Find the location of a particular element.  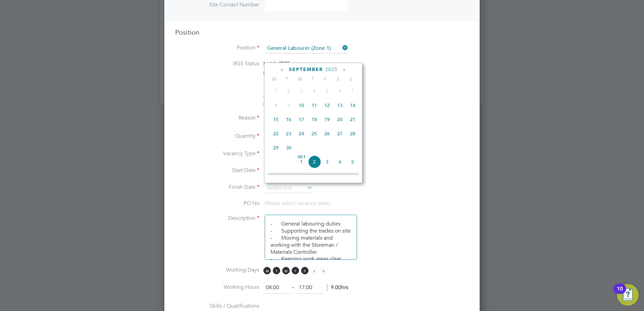

label: Start Date is located at coordinates (217, 170).